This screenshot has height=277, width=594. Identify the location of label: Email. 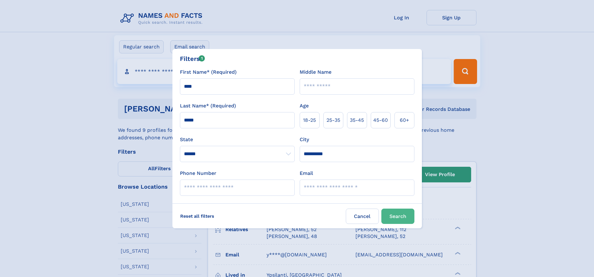
(306, 173).